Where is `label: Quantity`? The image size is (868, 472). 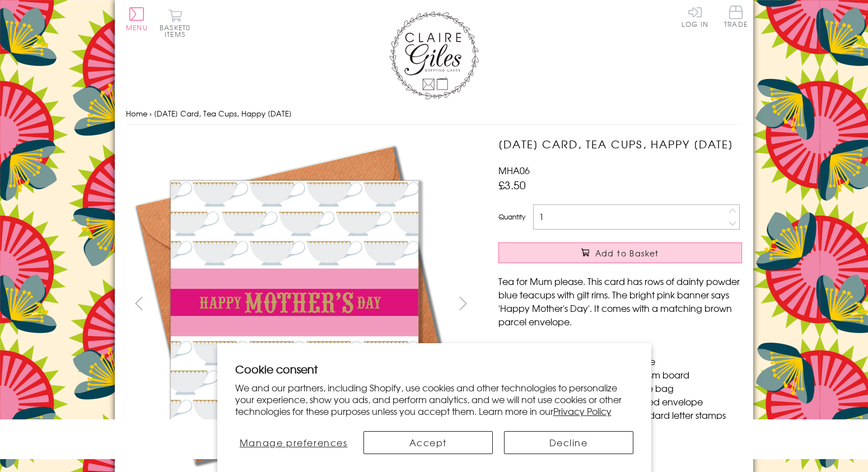
label: Quantity is located at coordinates (512, 216).